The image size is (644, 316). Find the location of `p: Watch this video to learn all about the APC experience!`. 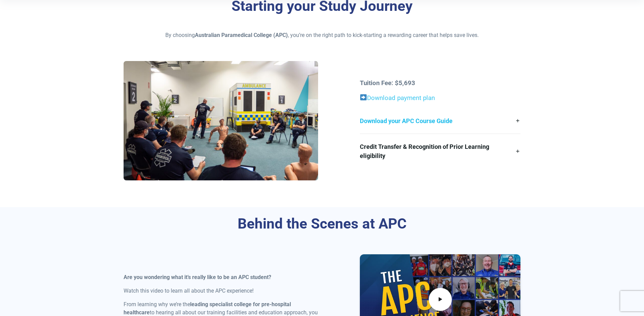

p: Watch this video to learn all about the APC experience! is located at coordinates (220, 291).